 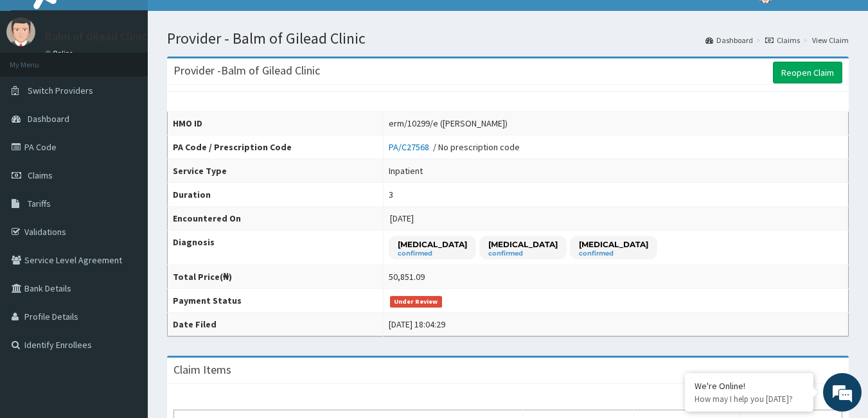 I want to click on span: Claims, so click(x=40, y=176).